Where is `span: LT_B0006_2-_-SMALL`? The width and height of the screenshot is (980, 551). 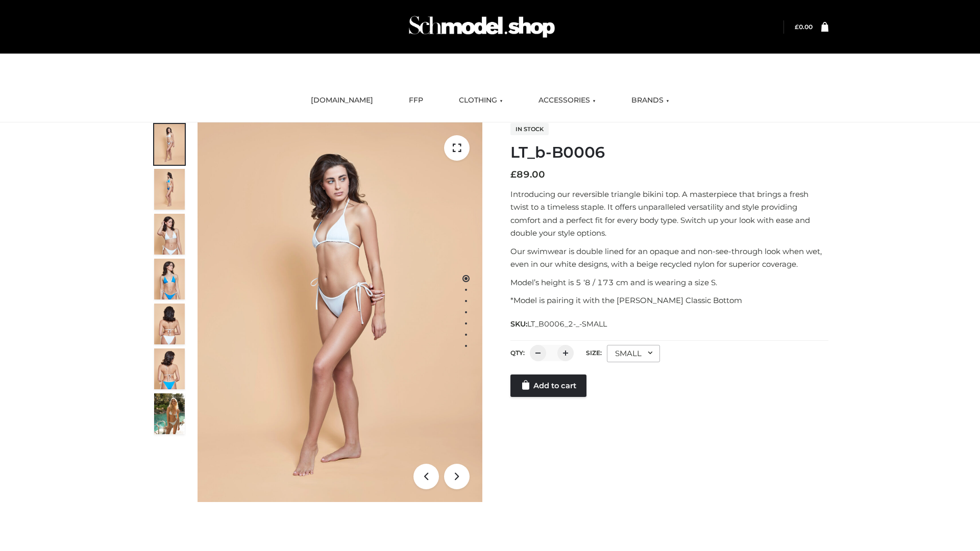 span: LT_B0006_2-_-SMALL is located at coordinates (567, 324).